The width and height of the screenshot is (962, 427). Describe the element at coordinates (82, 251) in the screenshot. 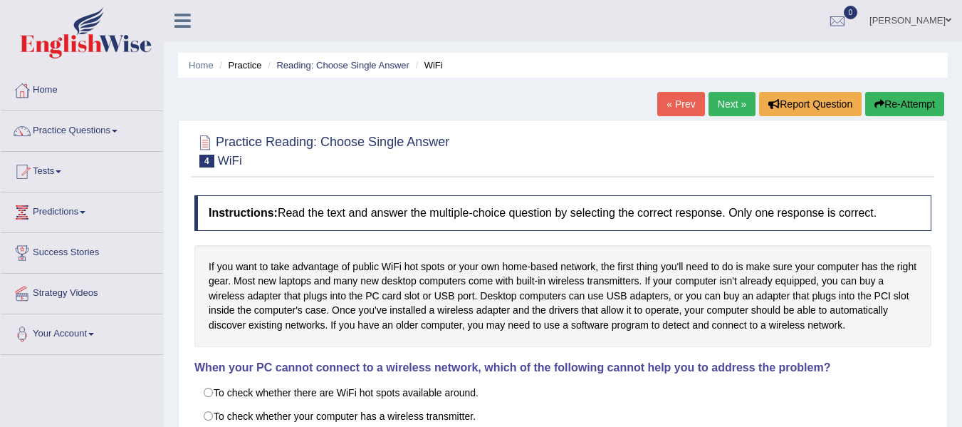

I see `a: Success Stories` at that location.